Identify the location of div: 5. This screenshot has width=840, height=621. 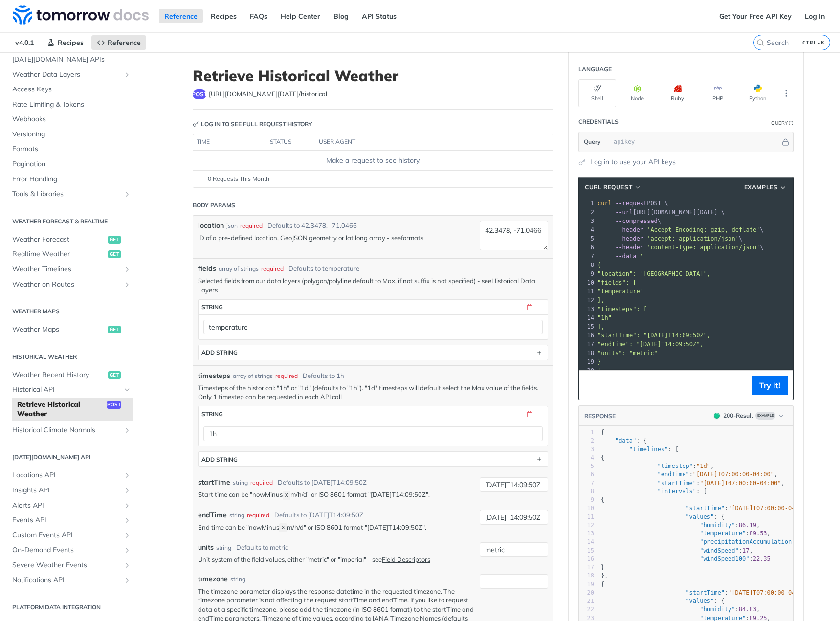
(588, 239).